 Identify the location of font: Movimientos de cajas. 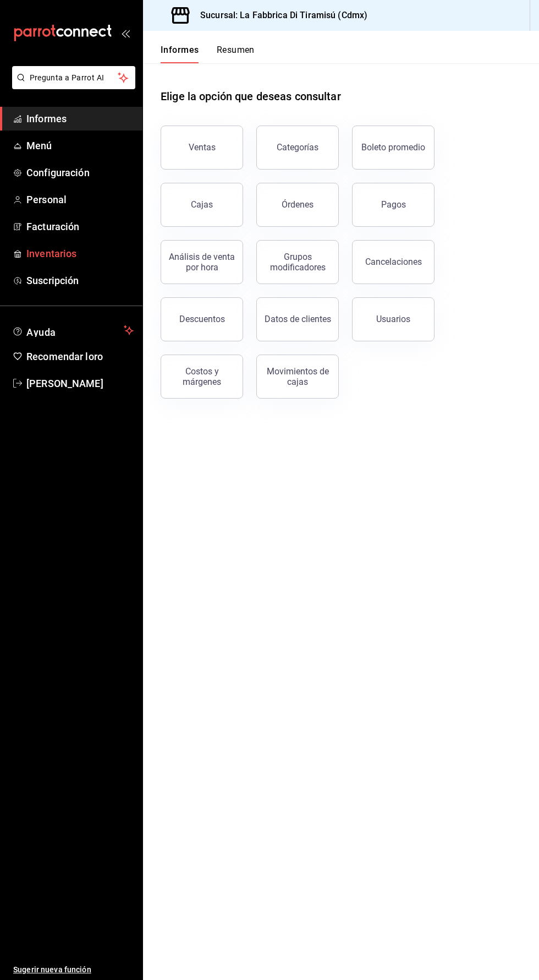
(298, 377).